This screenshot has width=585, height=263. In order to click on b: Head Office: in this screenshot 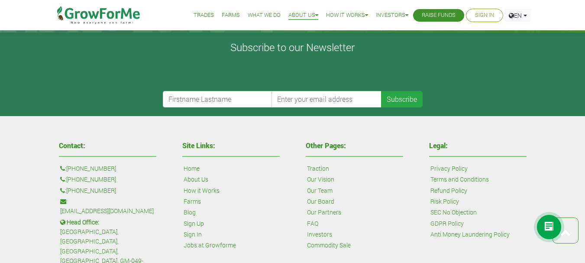, I will do `click(83, 222)`.